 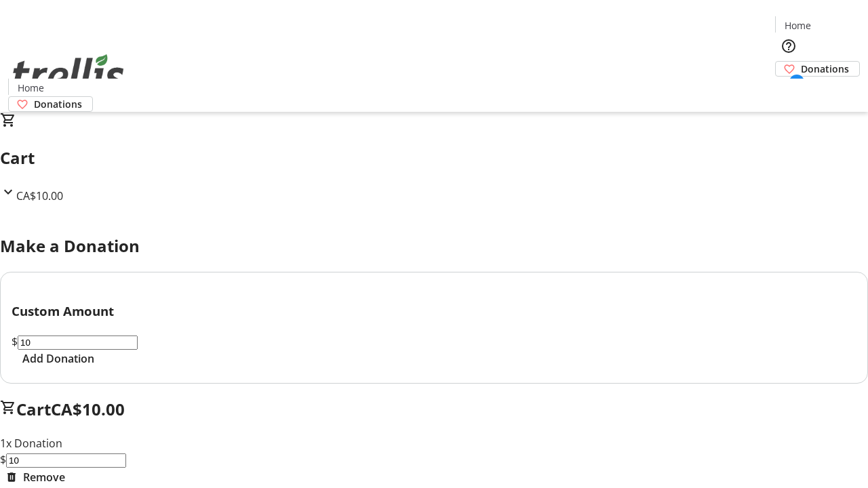 What do you see at coordinates (58, 359) in the screenshot?
I see `span: Add Donation` at bounding box center [58, 359].